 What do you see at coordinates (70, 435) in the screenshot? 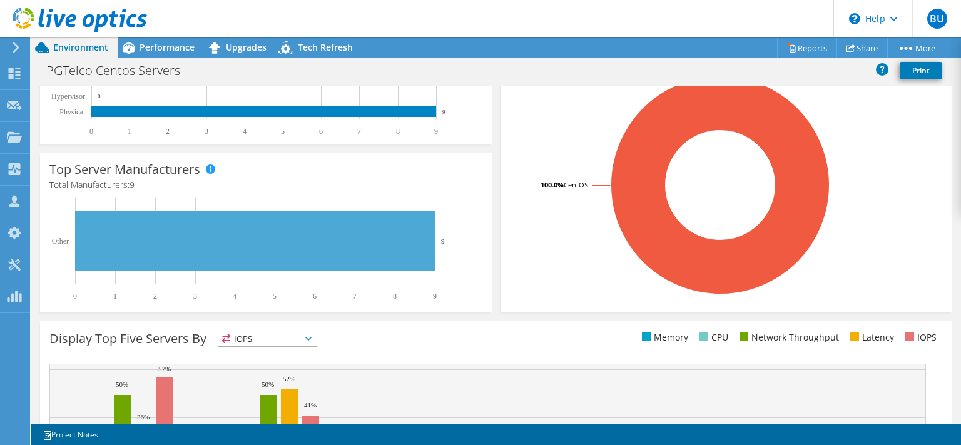
I see `a: Project Notes` at bounding box center [70, 435].